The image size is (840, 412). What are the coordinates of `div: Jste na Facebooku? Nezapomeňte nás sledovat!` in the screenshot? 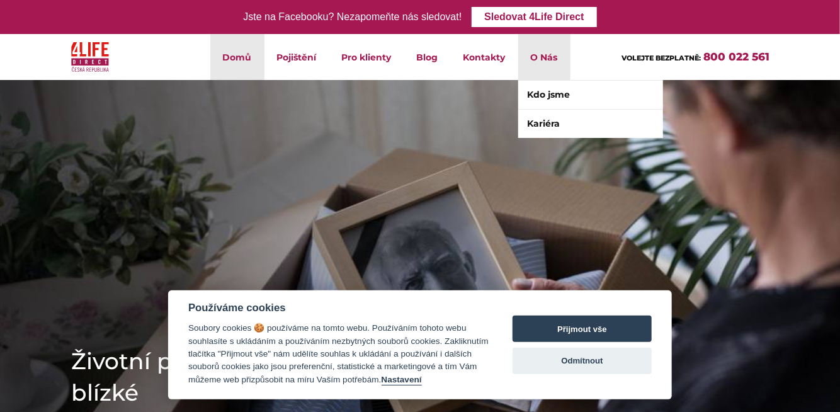 It's located at (352, 17).